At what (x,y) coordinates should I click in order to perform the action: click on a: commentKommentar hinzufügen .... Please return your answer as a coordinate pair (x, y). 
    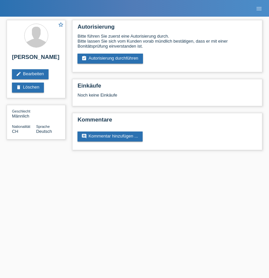
    Looking at the image, I should click on (110, 136).